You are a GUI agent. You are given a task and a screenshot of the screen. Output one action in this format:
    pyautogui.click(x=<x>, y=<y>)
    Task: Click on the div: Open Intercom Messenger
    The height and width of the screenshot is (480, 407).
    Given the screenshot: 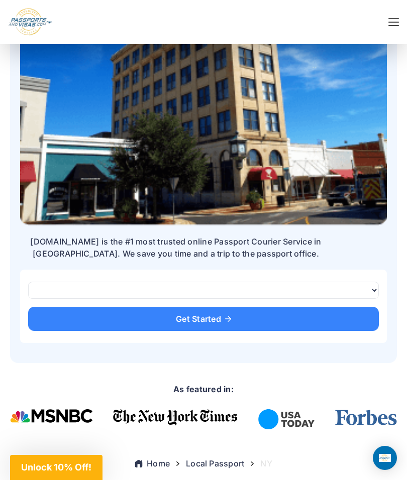 What is the action you would take?
    pyautogui.click(x=385, y=458)
    